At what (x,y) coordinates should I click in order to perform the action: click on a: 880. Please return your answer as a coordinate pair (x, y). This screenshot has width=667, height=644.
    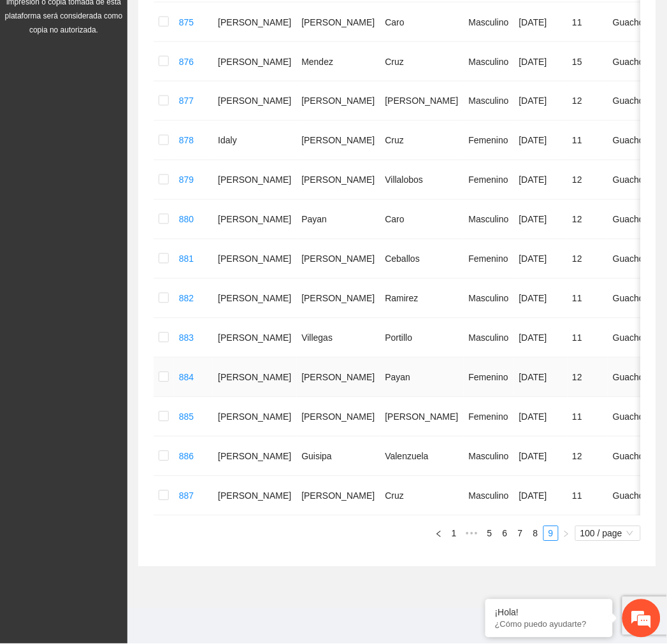
    Looking at the image, I should click on (186, 220).